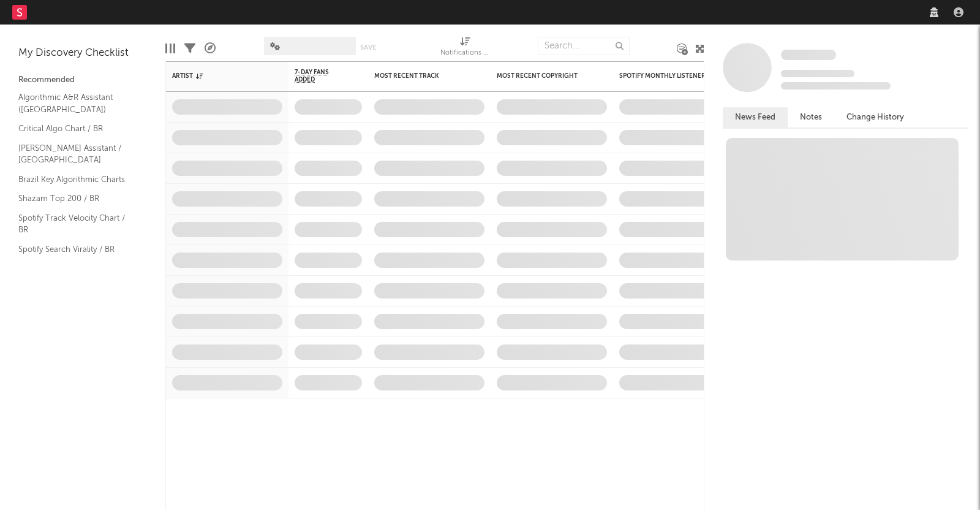 The image size is (980, 510). Describe the element at coordinates (76, 224) in the screenshot. I see `a: Spotify Track Velocity Chart / BR` at that location.